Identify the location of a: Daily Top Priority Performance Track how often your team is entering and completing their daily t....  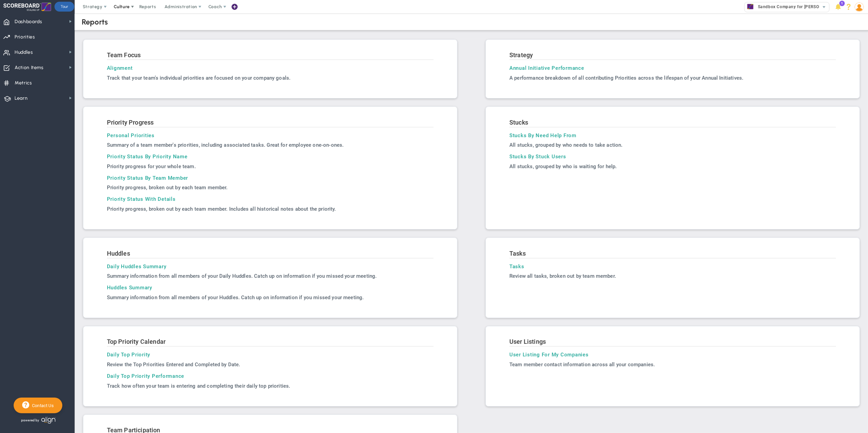
(270, 381).